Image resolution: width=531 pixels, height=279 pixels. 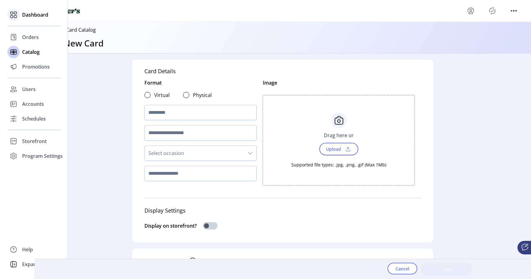 What do you see at coordinates (170, 226) in the screenshot?
I see `div: Display on storefront?` at bounding box center [170, 226].